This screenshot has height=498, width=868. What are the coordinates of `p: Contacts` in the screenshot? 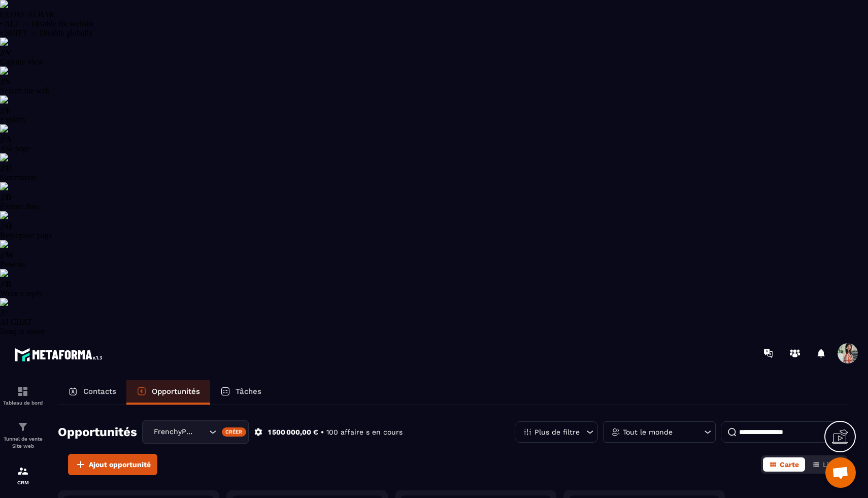 It's located at (99, 391).